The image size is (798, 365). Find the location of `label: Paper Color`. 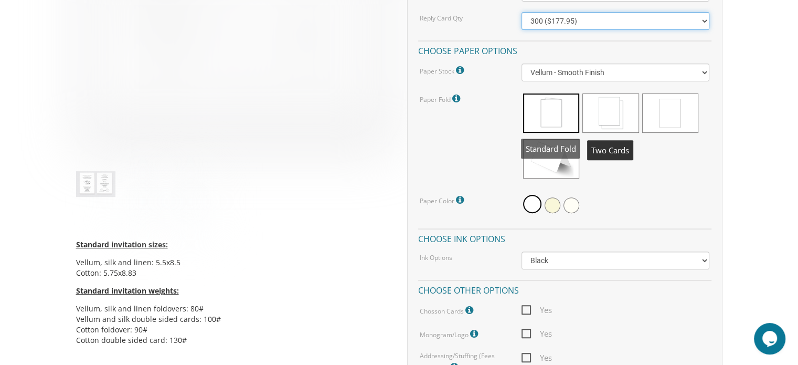

label: Paper Color is located at coordinates (443, 200).